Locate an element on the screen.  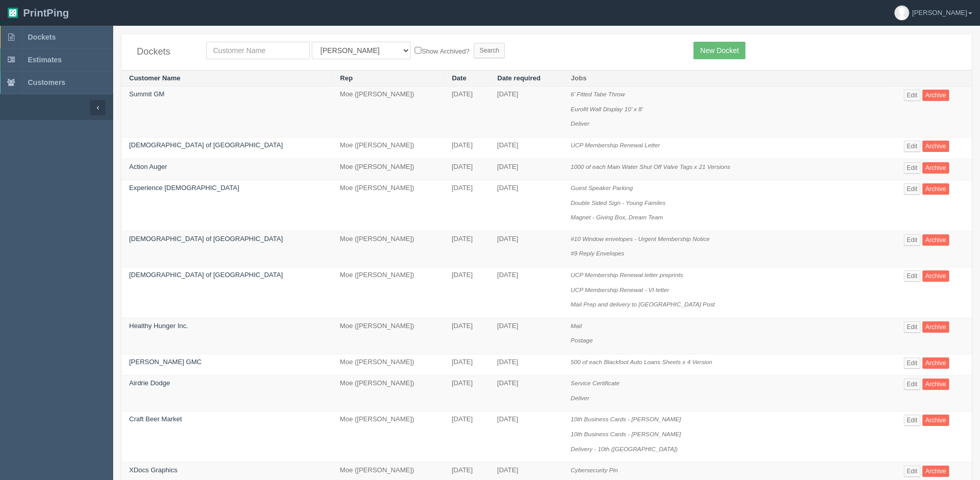
a: Rep is located at coordinates (346, 78).